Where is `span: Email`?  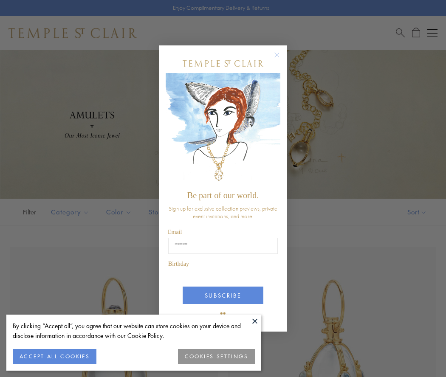 span: Email is located at coordinates (175, 232).